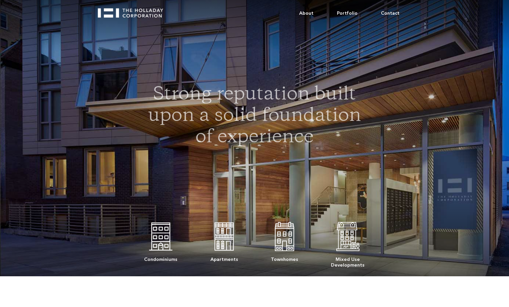 The image size is (509, 307). I want to click on div: Apartments, so click(224, 257).